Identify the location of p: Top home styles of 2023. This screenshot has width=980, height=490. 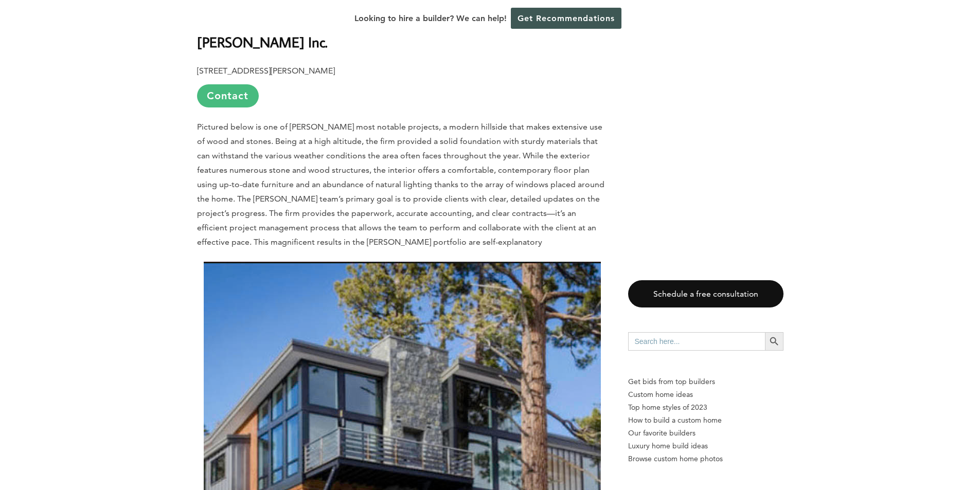
(706, 408).